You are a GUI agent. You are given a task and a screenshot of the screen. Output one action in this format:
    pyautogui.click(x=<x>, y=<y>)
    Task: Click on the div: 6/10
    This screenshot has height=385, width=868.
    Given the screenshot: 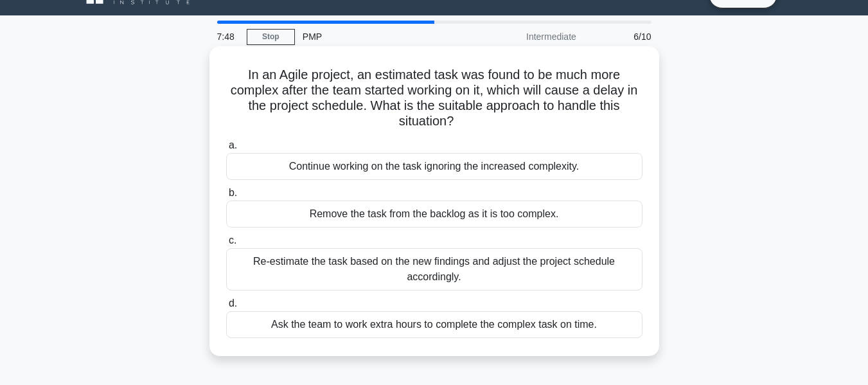 What is the action you would take?
    pyautogui.click(x=621, y=37)
    